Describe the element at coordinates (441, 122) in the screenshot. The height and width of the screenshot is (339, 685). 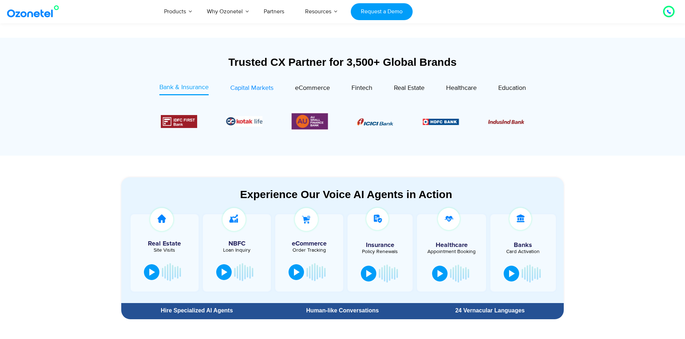
I see `div: 2 / 6` at that location.